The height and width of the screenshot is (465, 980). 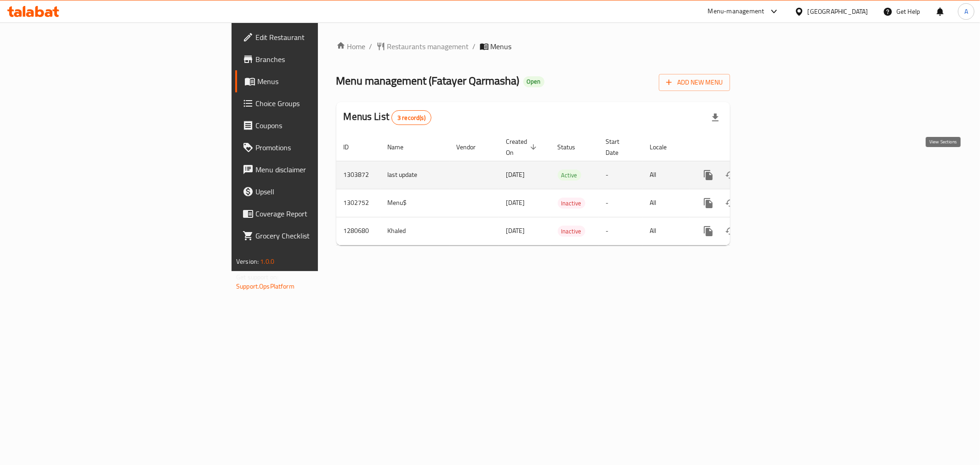 I want to click on a: Coupons, so click(x=315, y=125).